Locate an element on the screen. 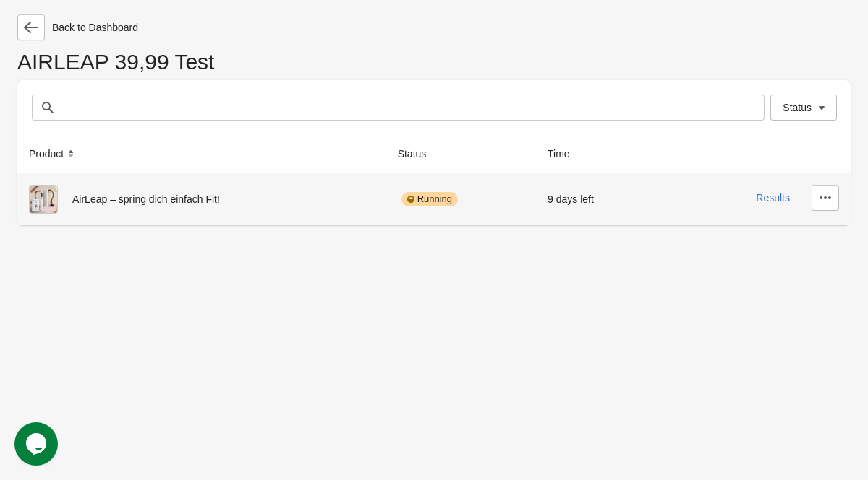  div: Back to Dashboard is located at coordinates (434, 28).